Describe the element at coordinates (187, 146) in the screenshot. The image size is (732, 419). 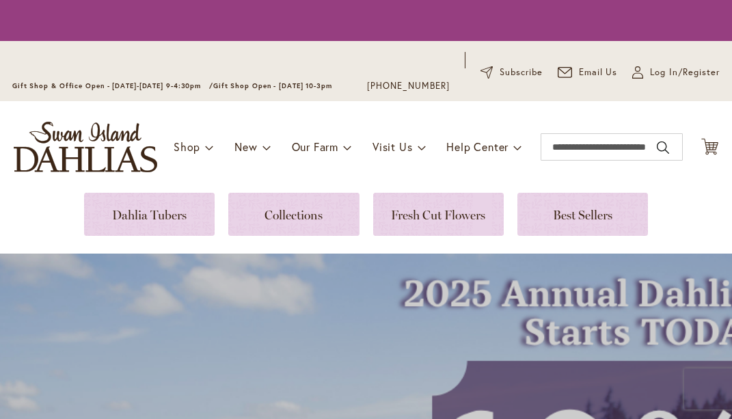
I see `span: Shop` at that location.